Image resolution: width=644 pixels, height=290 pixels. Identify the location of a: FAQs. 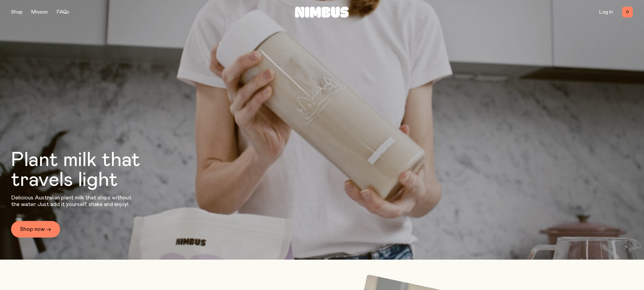
(63, 12).